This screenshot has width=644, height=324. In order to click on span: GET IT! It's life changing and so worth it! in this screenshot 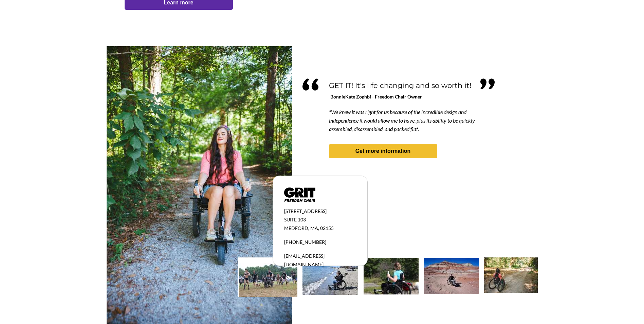, I will do `click(400, 85)`.